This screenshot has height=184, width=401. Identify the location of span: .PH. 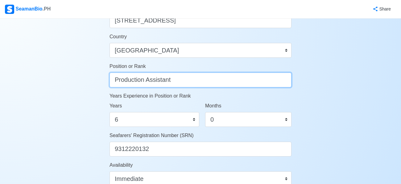
(47, 9).